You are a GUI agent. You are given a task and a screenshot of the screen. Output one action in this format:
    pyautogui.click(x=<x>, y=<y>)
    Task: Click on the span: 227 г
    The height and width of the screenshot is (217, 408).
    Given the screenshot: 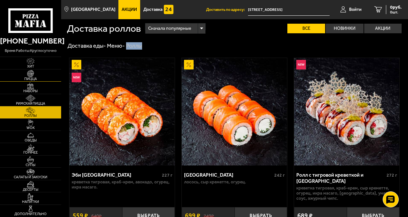 What is the action you would take?
    pyautogui.click(x=167, y=175)
    